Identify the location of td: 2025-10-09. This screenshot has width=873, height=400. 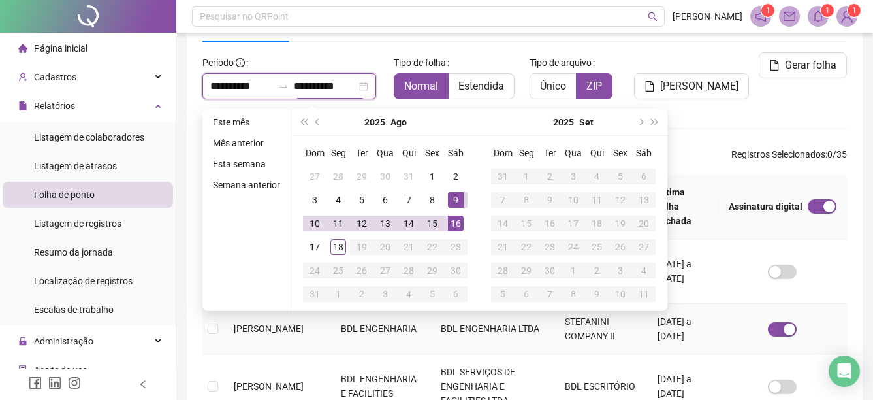
(597, 294).